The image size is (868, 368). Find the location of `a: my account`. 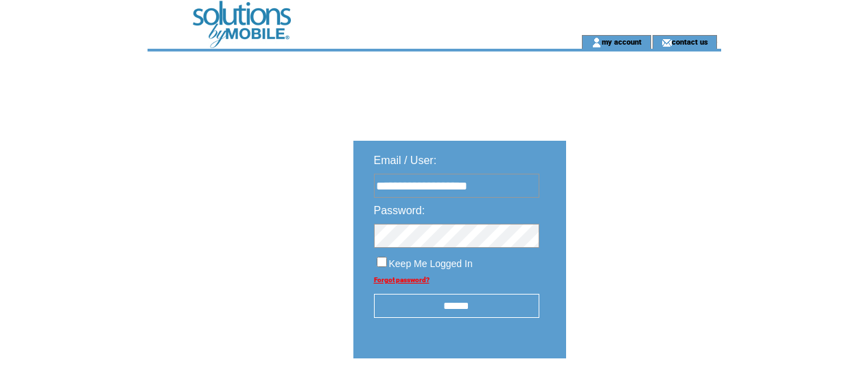

a: my account is located at coordinates (621, 41).